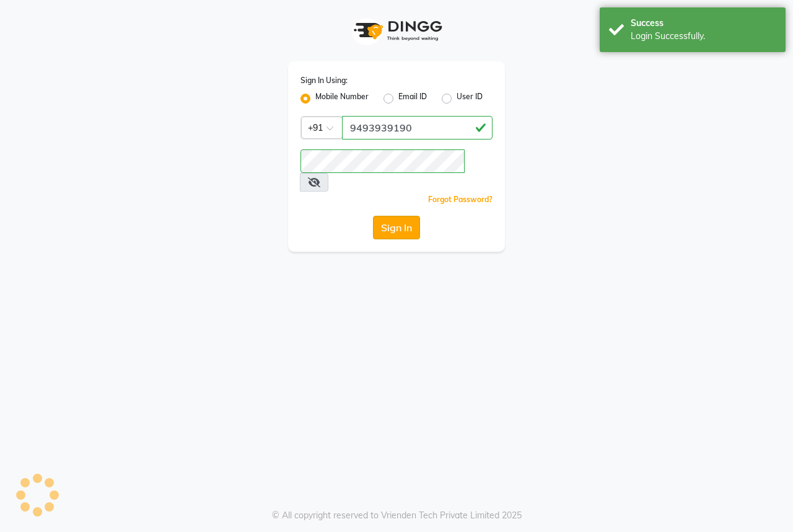 Image resolution: width=793 pixels, height=532 pixels. Describe the element at coordinates (703, 36) in the screenshot. I see `div: Login Successfully.` at that location.